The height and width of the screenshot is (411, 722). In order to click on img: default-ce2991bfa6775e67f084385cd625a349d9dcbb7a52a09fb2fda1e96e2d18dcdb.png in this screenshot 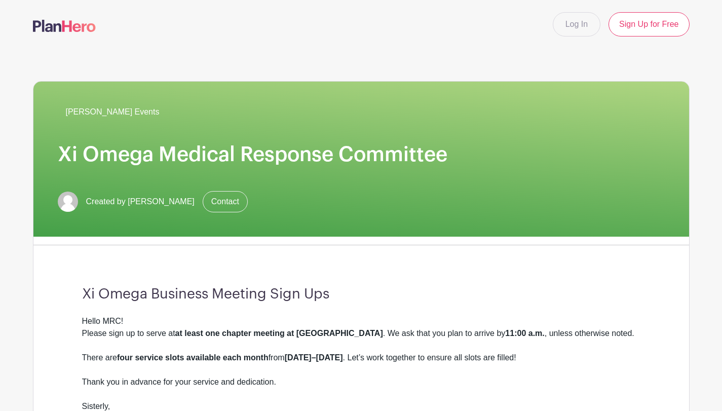, I will do `click(68, 202)`.